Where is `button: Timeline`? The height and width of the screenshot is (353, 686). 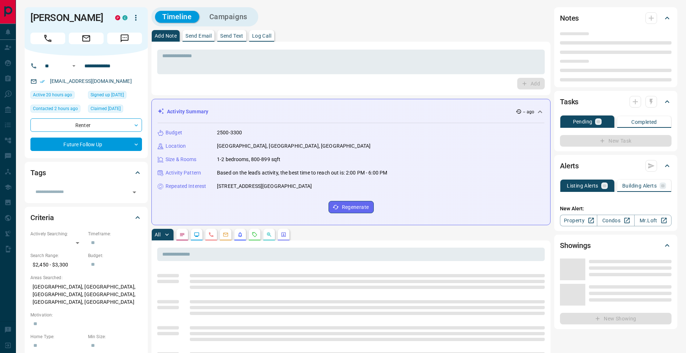
button: Timeline is located at coordinates (177, 17).